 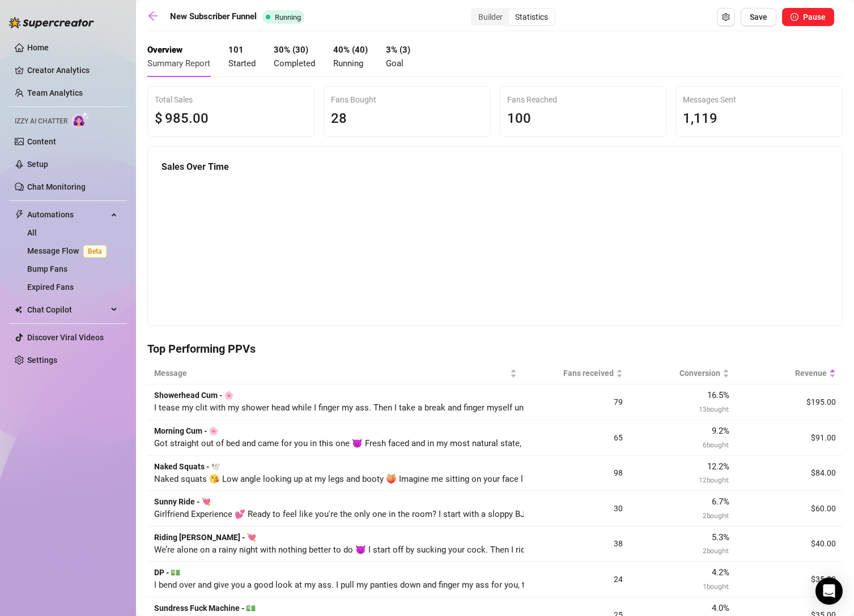 I want to click on strong: Sunny Ride - 💘, so click(x=183, y=502).